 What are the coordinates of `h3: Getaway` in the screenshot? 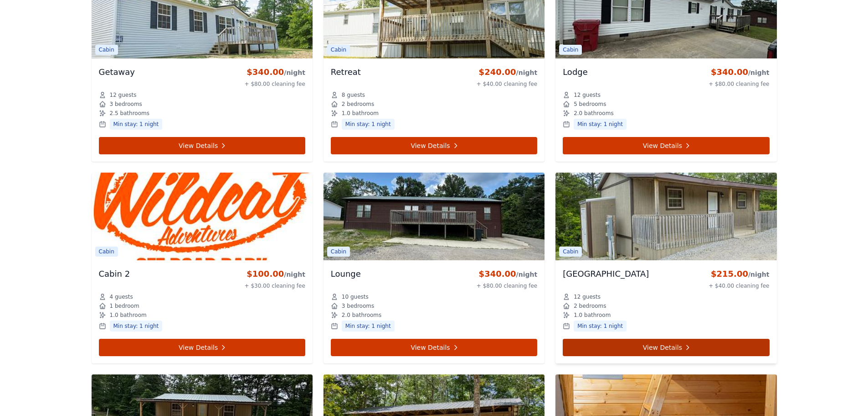 It's located at (117, 72).